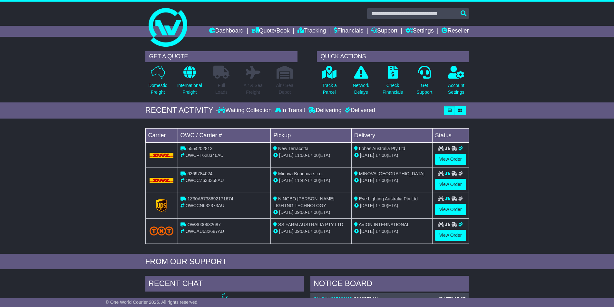 This screenshot has width=614, height=307. Describe the element at coordinates (222, 89) in the screenshot. I see `p: Full Loads` at that location.